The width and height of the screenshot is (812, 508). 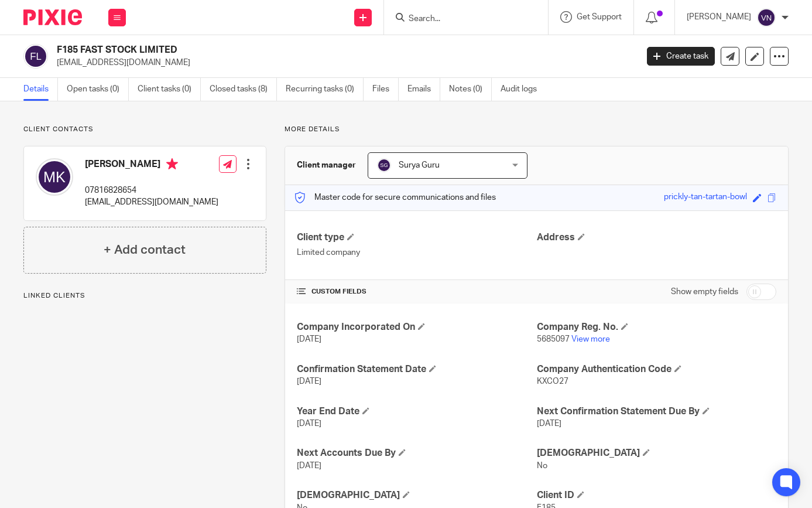 I want to click on span: KXCO27, so click(x=553, y=381).